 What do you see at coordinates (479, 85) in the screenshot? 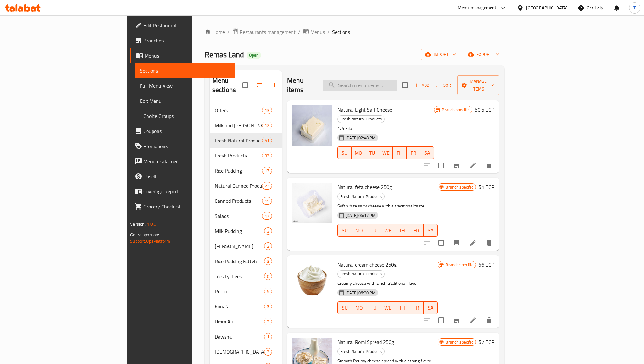
I see `span: Manage items` at bounding box center [479, 85].